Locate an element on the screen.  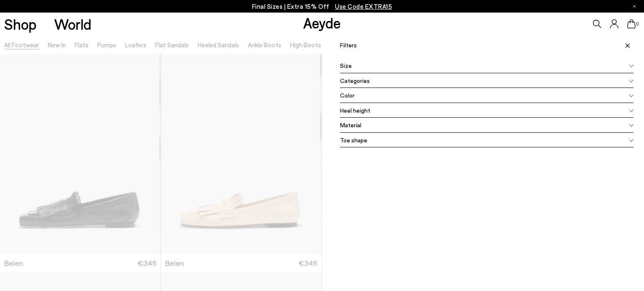
span: Filters is located at coordinates (349, 45).